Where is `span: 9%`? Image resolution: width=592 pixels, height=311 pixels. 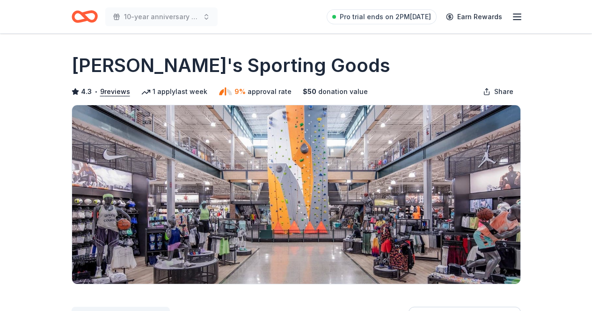 span: 9% is located at coordinates (240, 92).